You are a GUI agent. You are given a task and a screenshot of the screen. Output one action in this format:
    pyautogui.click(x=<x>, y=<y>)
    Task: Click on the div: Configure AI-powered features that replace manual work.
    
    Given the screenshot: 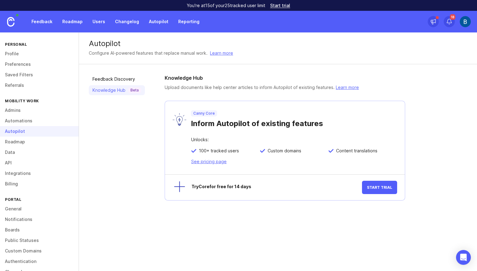 What is the action you would take?
    pyautogui.click(x=148, y=53)
    